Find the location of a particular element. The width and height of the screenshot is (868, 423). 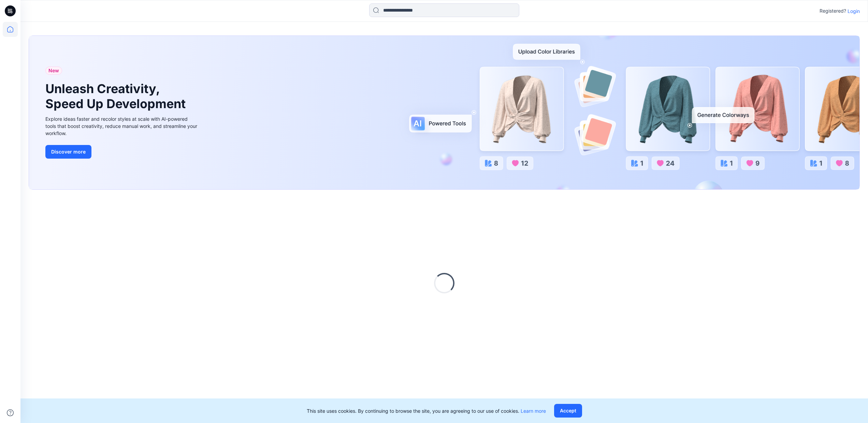

button: Accept is located at coordinates (568, 411).